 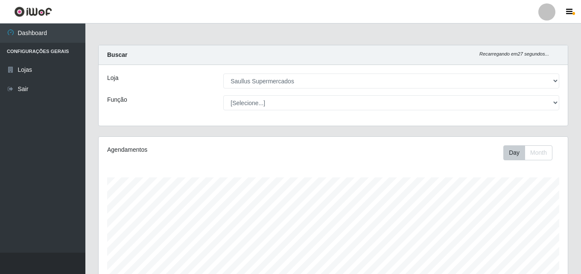 What do you see at coordinates (528, 152) in the screenshot?
I see `div: First group` at bounding box center [528, 152].